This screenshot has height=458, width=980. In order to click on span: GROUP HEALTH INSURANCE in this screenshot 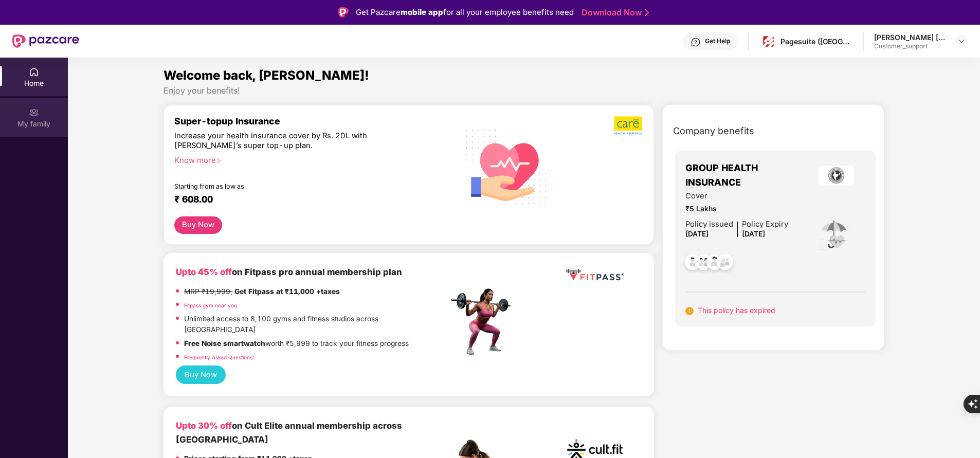, I will do `click(746, 175)`.